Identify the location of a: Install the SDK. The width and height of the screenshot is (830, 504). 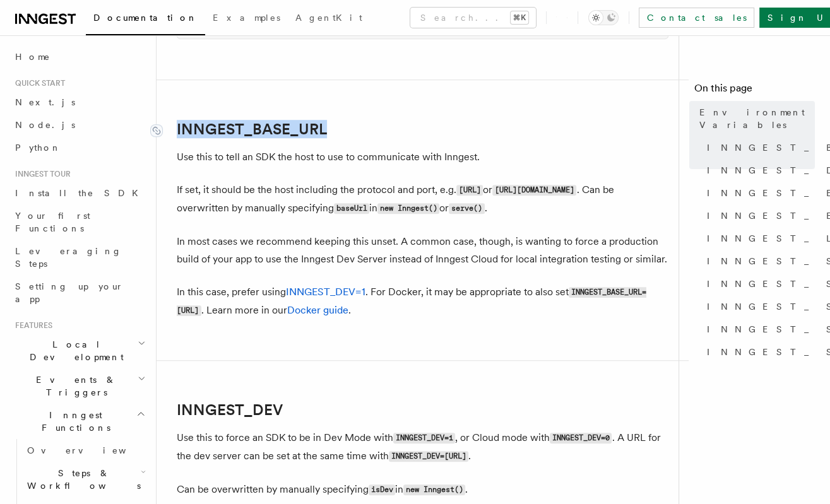
(79, 193).